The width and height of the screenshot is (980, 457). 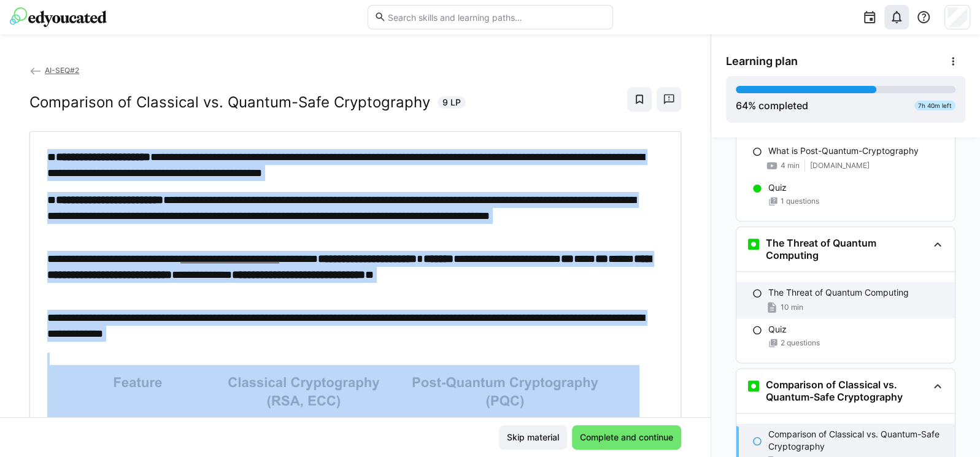 I want to click on span: Learning plan, so click(x=762, y=62).